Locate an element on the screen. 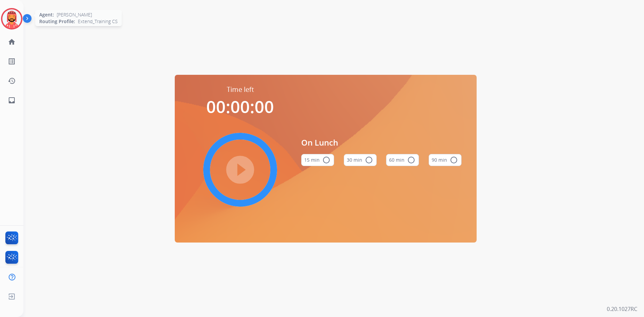  span: 00:00:00 is located at coordinates (240, 107).